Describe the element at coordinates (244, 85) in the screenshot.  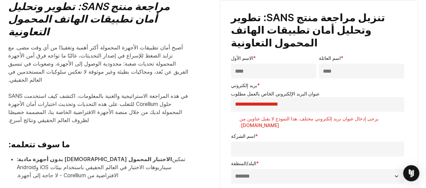
I see `font: بريد إلكتروني` at that location.